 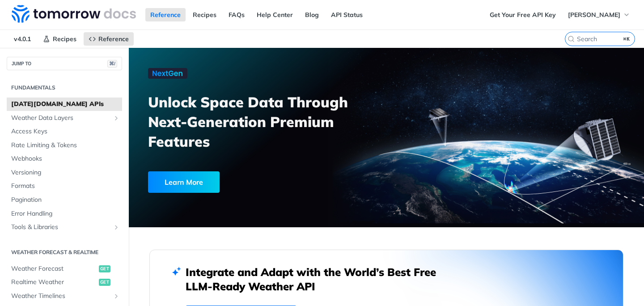 What do you see at coordinates (64, 296) in the screenshot?
I see `a: Weather TimelinesShow subpages for Weather Timelines` at bounding box center [64, 296].